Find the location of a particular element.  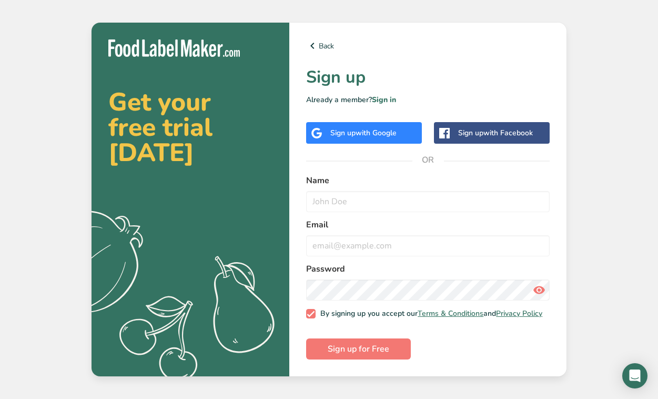

label: Name is located at coordinates (428, 180).